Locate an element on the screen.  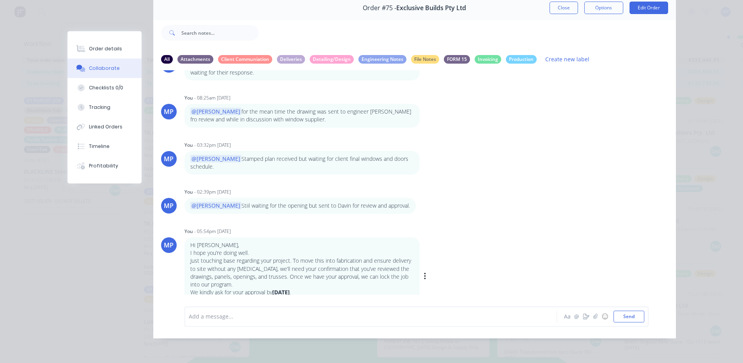
div: Production is located at coordinates (521, 59).